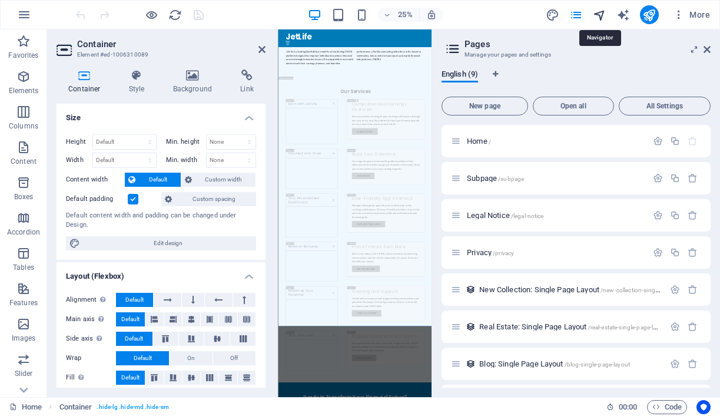 Image resolution: width=720 pixels, height=416 pixels. Describe the element at coordinates (91, 358) in the screenshot. I see `label: Wrap` at that location.